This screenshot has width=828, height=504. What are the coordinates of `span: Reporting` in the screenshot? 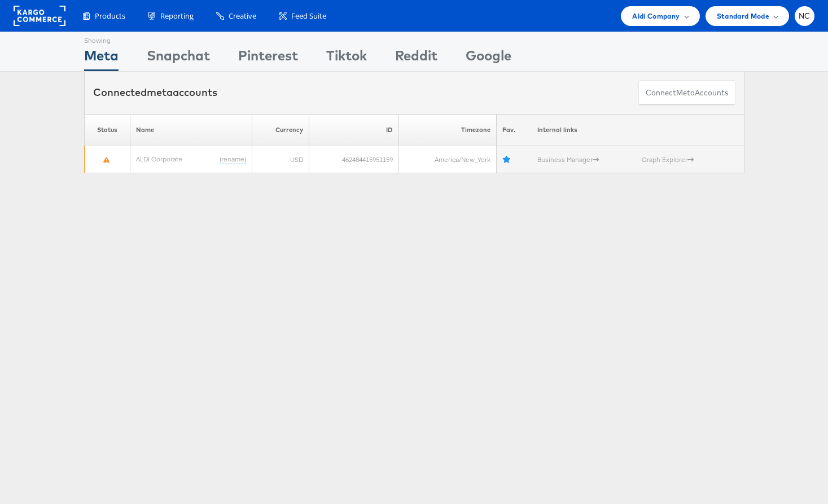 It's located at (177, 16).